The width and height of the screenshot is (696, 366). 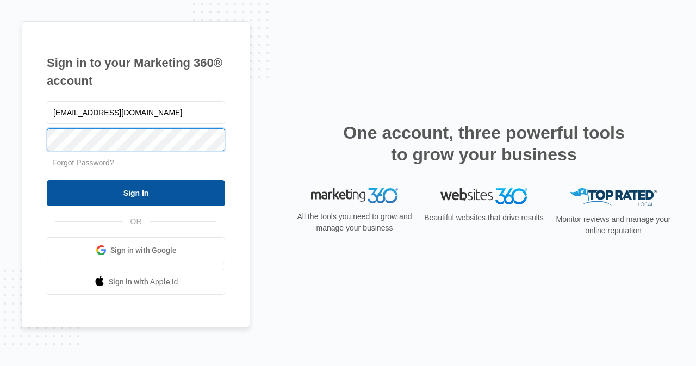 I want to click on p: All the tools you need to grow and manage your business, so click(x=355, y=223).